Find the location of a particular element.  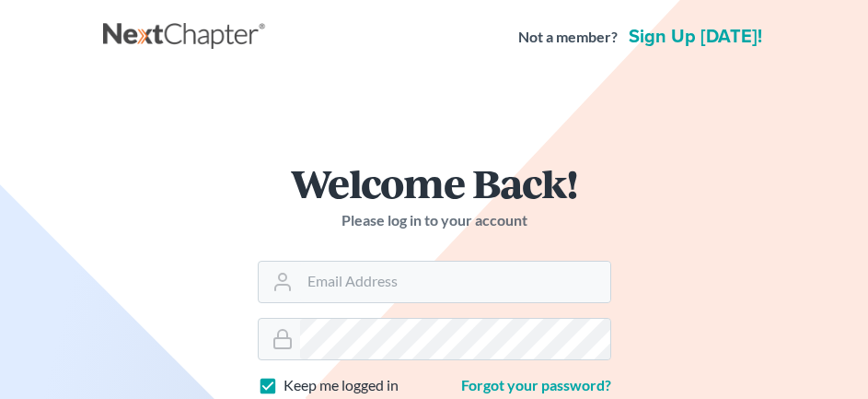

label: Keep me logged in is located at coordinates (341, 385).